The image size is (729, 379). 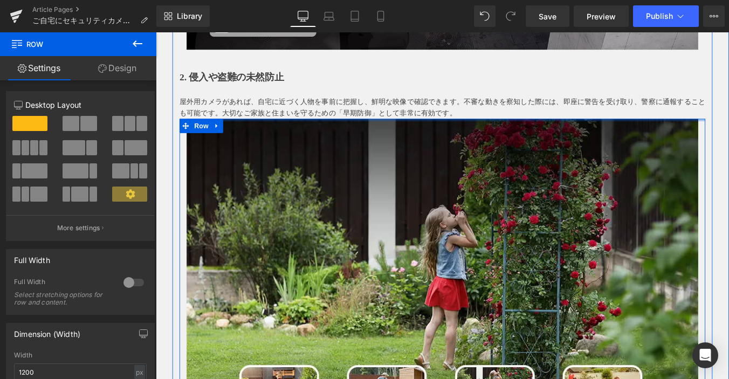 What do you see at coordinates (84, 20) in the screenshot?
I see `span: ご自宅にセキュリティカメラを導入すべき 5つ以上の理由` at bounding box center [84, 20].